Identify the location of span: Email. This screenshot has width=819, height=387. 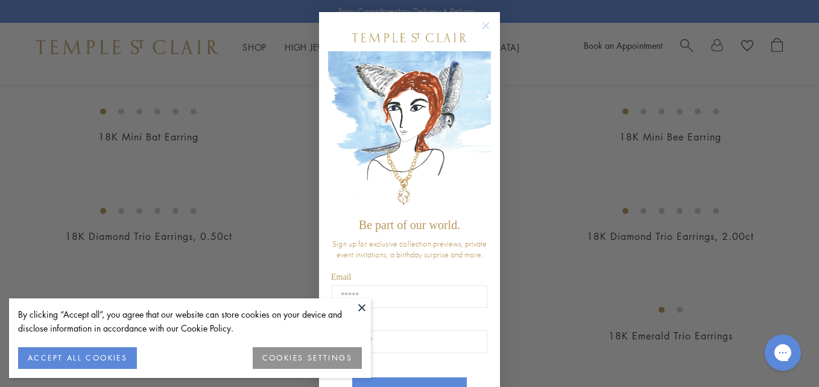
(341, 277).